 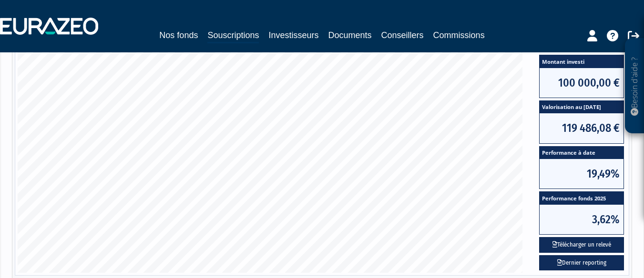 What do you see at coordinates (402, 35) in the screenshot?
I see `a: Conseillers` at bounding box center [402, 35].